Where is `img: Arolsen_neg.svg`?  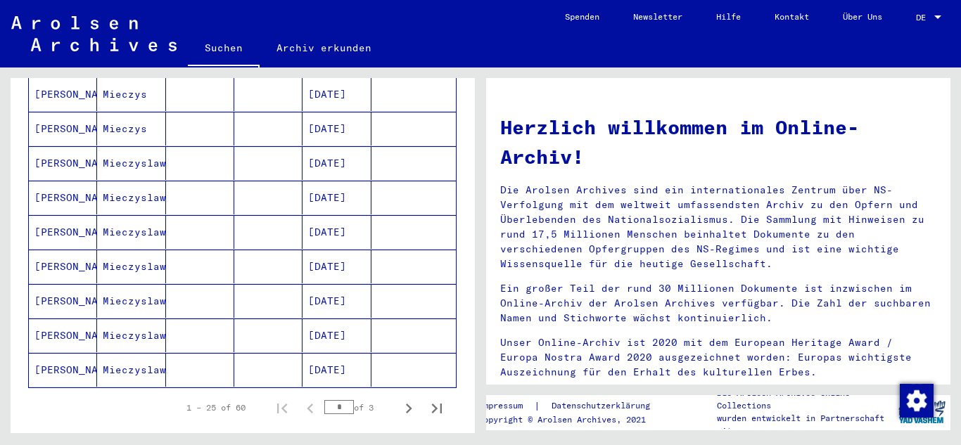 img: Arolsen_neg.svg is located at coordinates (94, 34).